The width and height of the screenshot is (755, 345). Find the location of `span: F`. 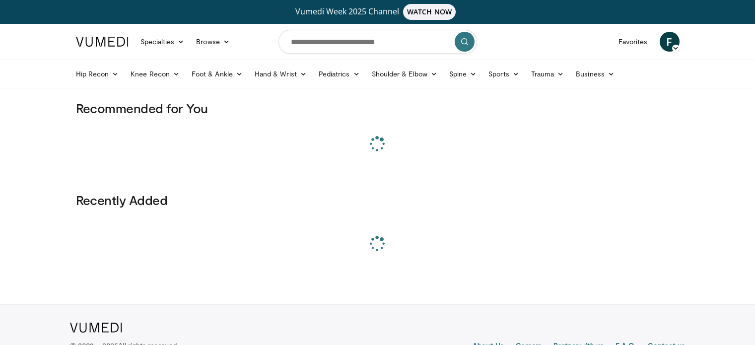

span: F is located at coordinates (669, 42).